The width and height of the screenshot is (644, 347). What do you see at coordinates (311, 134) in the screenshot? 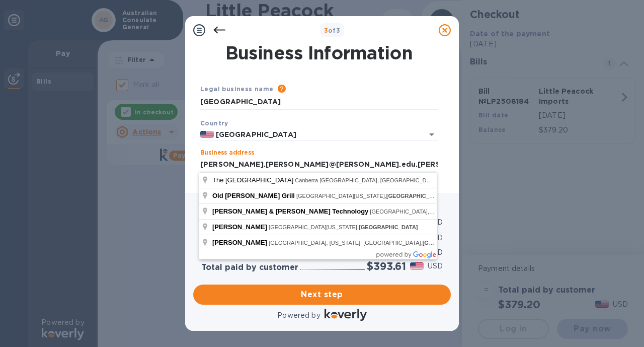
I see `input: Select country` at bounding box center [311, 134].